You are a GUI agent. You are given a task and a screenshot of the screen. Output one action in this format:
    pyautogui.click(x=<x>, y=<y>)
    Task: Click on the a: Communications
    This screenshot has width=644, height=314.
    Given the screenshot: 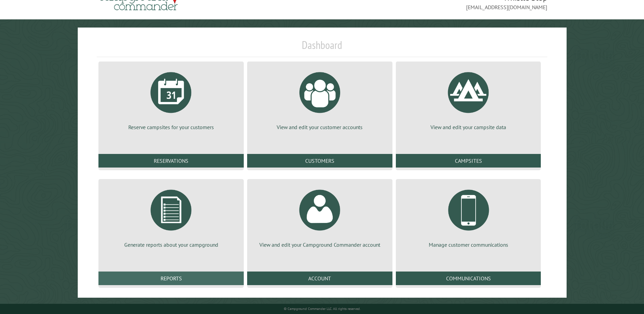 What is the action you would take?
    pyautogui.click(x=469, y=278)
    